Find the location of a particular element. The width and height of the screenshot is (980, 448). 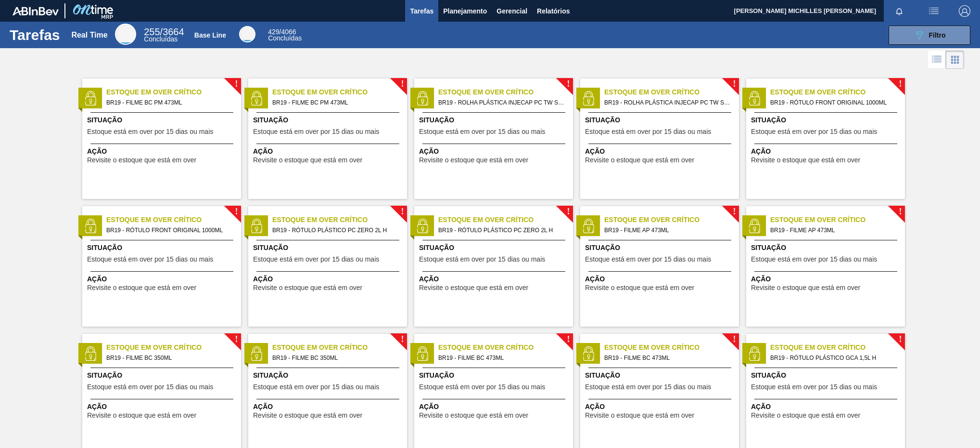

img: Logout is located at coordinates (965, 11).